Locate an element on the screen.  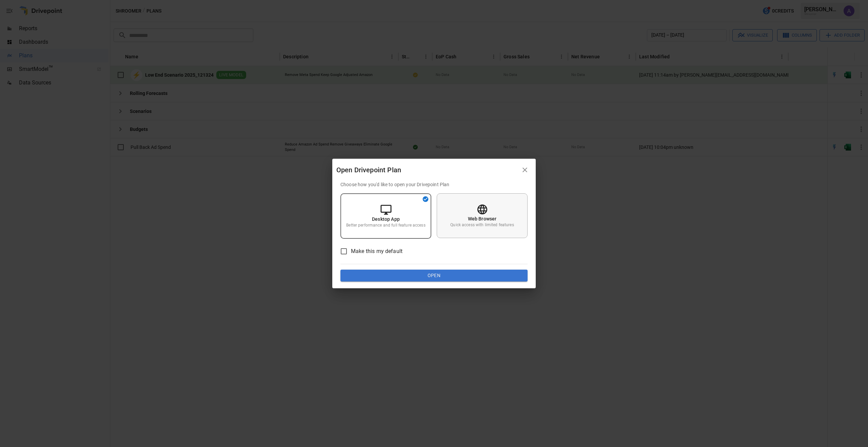
p: Desktop App is located at coordinates (386, 219).